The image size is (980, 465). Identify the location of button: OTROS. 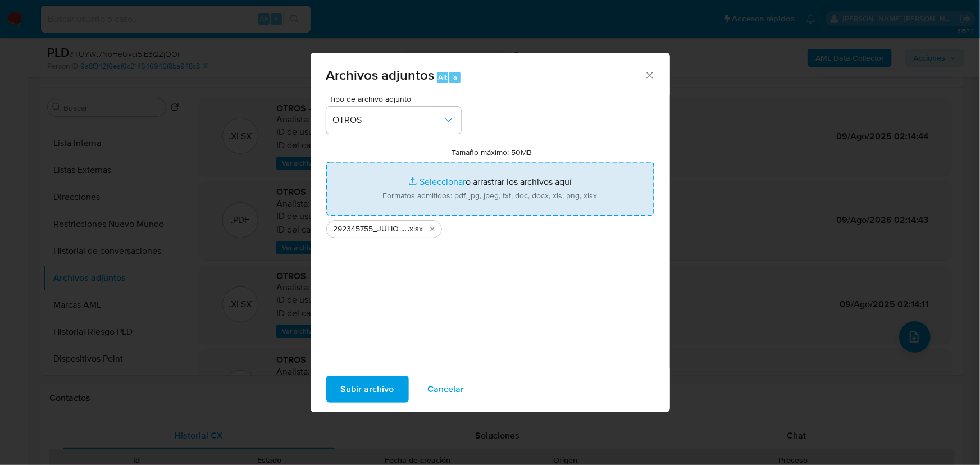
(393, 120).